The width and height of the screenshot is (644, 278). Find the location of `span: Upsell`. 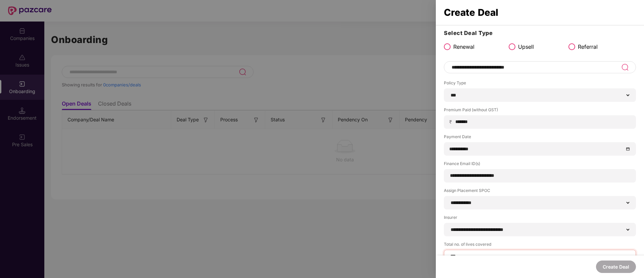

span: Upsell is located at coordinates (526, 47).